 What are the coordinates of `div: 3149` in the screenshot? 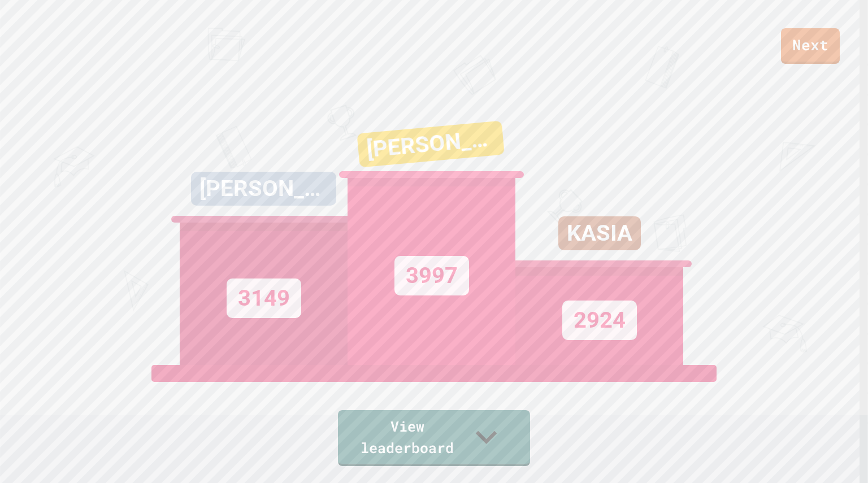 It's located at (264, 298).